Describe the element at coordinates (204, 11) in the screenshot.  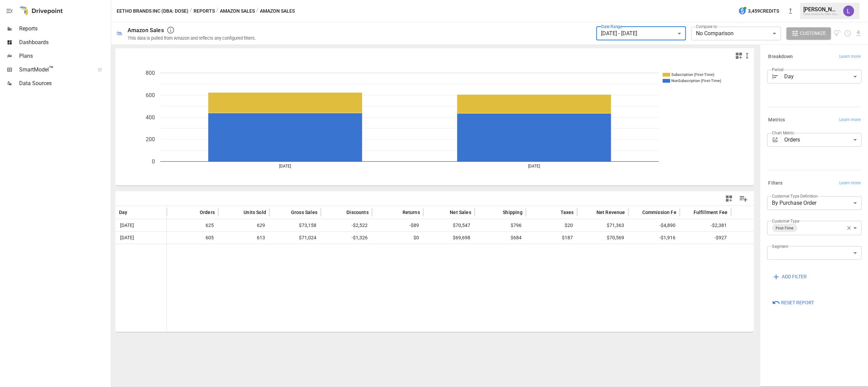
I see `button: Reports` at that location.